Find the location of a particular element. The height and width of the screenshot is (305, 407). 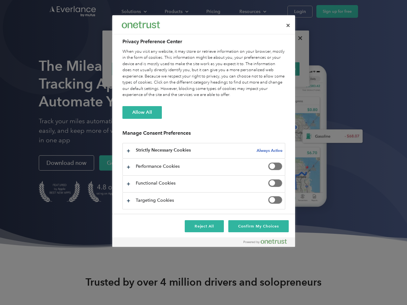

div: Privacy Preference Center is located at coordinates (204, 131).